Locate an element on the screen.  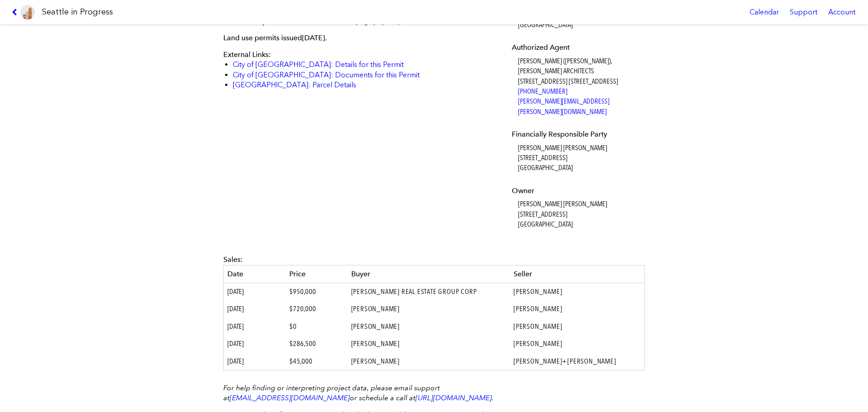
td: $45,000 is located at coordinates (316, 361).